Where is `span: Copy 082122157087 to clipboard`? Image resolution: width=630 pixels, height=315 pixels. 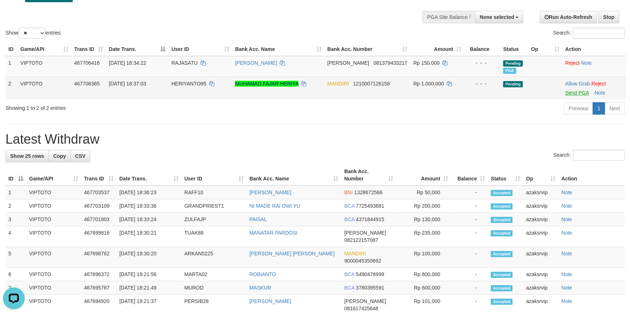
span: Copy 082122157087 to clipboard is located at coordinates (361, 240).